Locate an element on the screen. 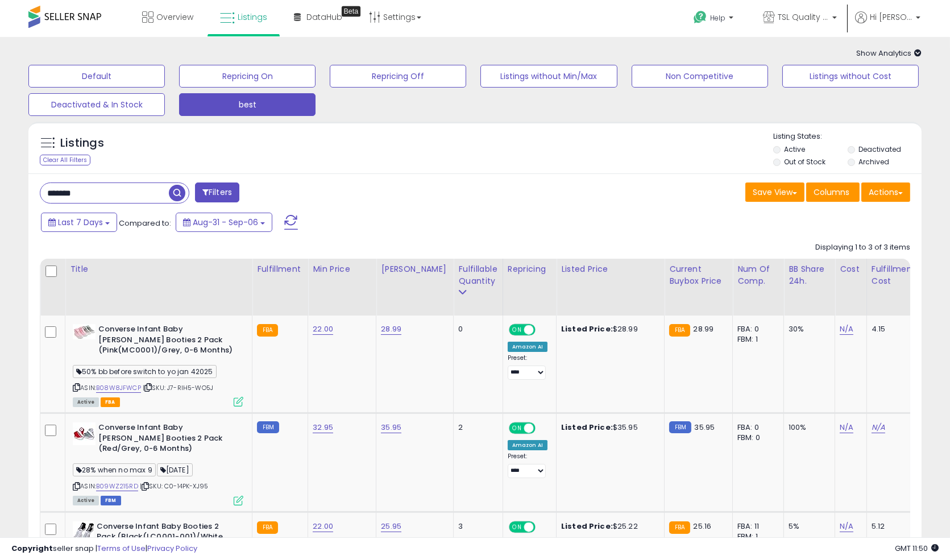  div: Repricing is located at coordinates (530, 269).